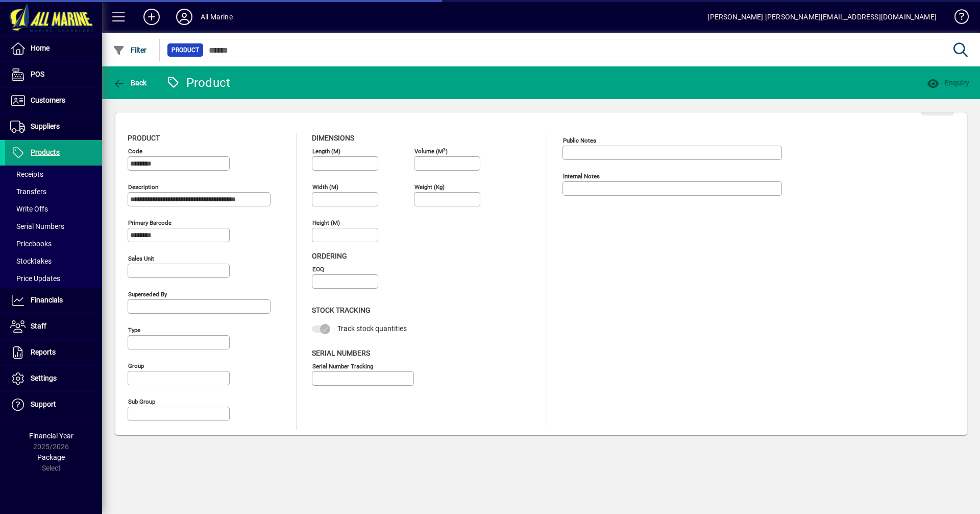  I want to click on button: Filter, so click(130, 50).